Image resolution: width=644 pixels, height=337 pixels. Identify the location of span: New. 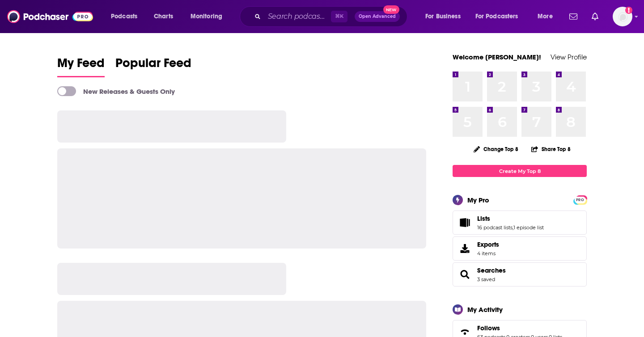
(391, 9).